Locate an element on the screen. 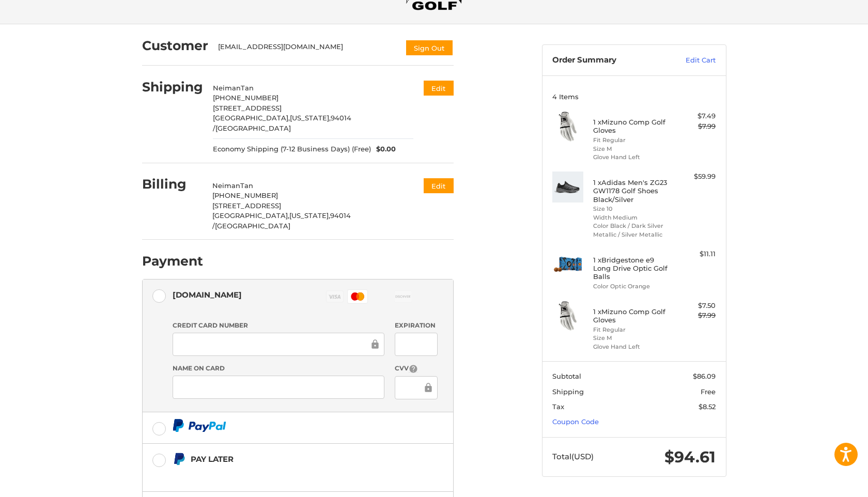 The height and width of the screenshot is (497, 868). div: Pay Later is located at coordinates (289, 458).